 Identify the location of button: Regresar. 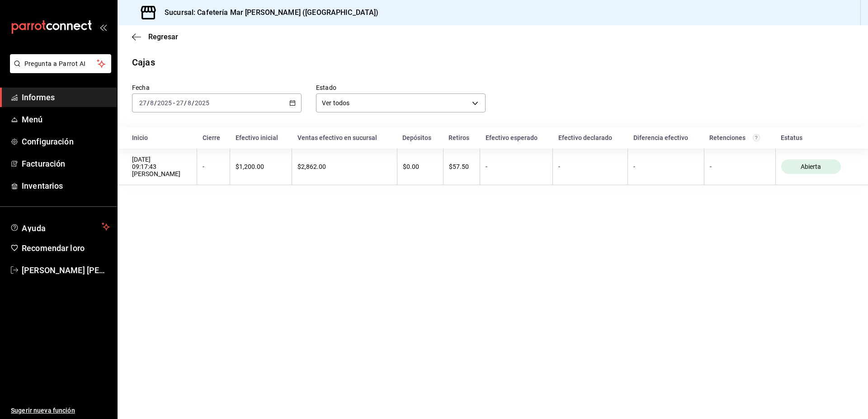
(155, 36).